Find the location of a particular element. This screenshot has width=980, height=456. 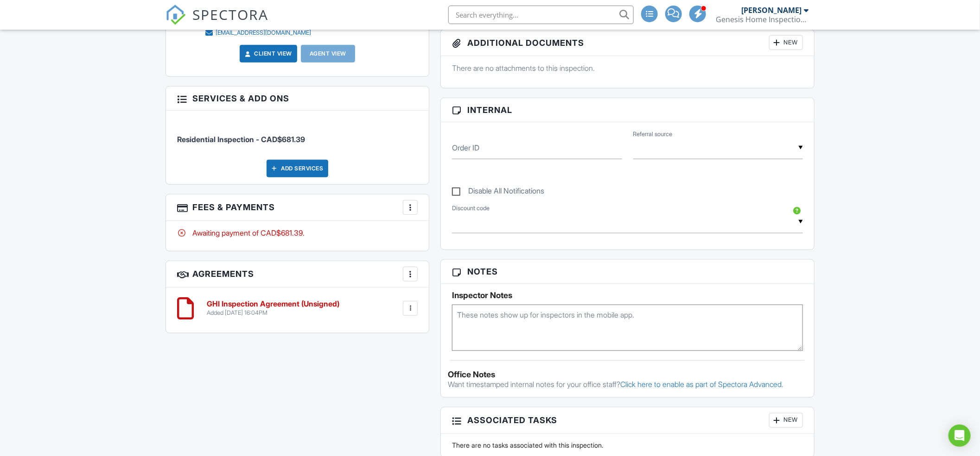

label: Discount code is located at coordinates (470, 209).